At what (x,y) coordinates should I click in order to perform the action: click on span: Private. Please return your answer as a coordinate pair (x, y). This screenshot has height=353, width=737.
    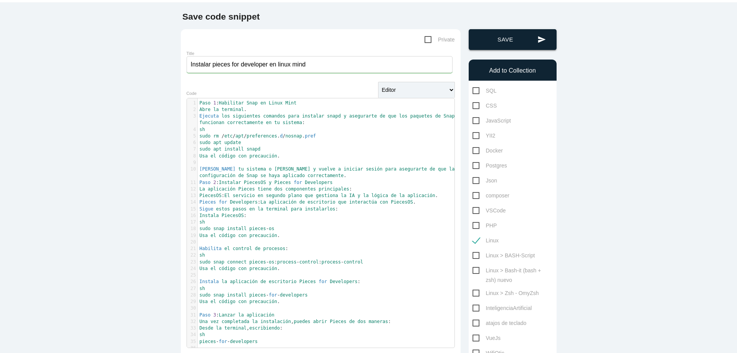
    Looking at the image, I should click on (440, 40).